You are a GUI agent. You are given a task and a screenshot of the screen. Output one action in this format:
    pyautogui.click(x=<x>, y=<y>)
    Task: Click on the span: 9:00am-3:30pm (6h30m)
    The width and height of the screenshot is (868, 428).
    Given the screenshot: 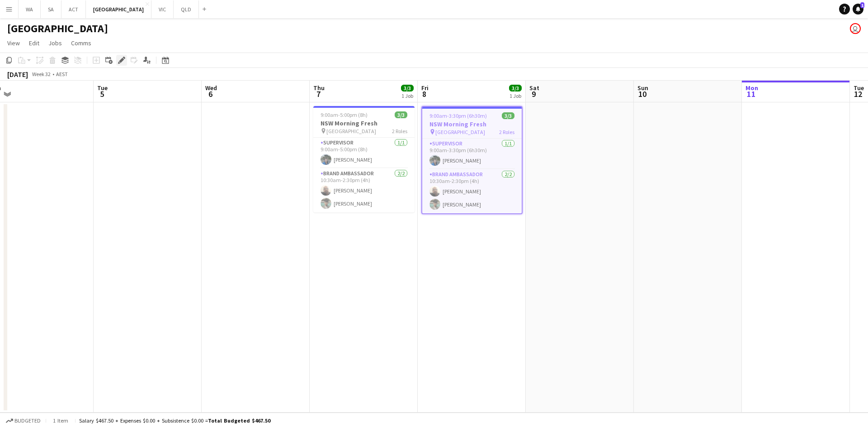 What is the action you would take?
    pyautogui.click(x=458, y=115)
    